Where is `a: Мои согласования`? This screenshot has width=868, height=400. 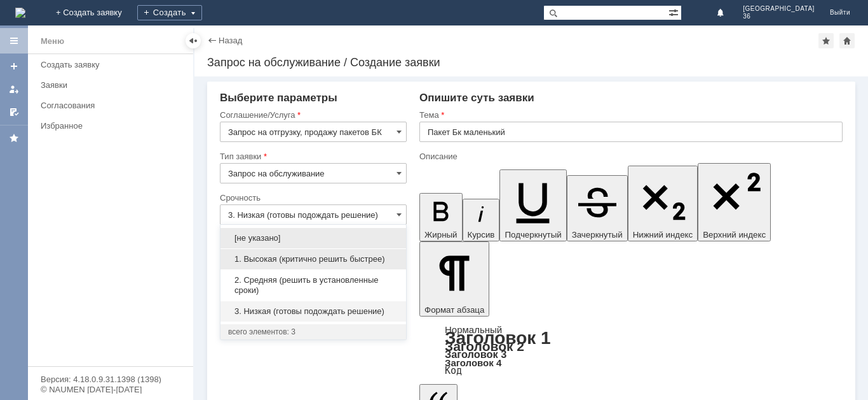
a: Мои согласования is located at coordinates (14, 112).